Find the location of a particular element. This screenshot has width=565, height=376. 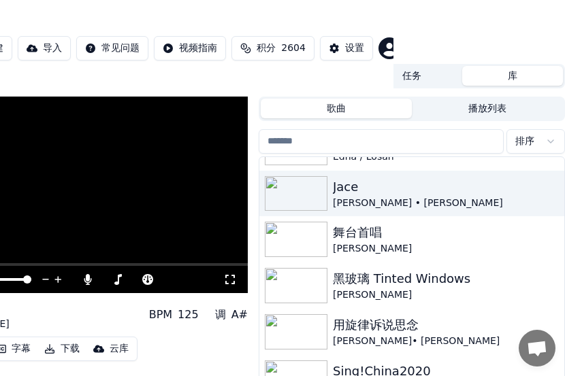

button: 视频指南 is located at coordinates (190, 48).